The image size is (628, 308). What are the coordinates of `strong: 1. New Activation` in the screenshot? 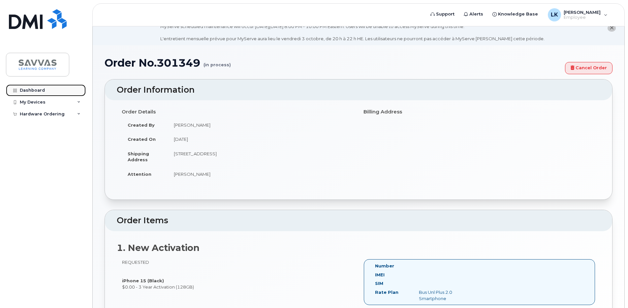 It's located at (158, 248).